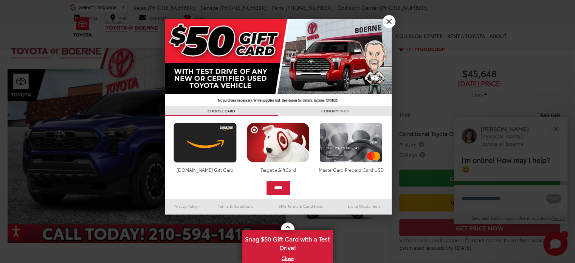 The width and height of the screenshot is (575, 263). Describe the element at coordinates (235, 206) in the screenshot. I see `a: Terms & Conditions` at that location.